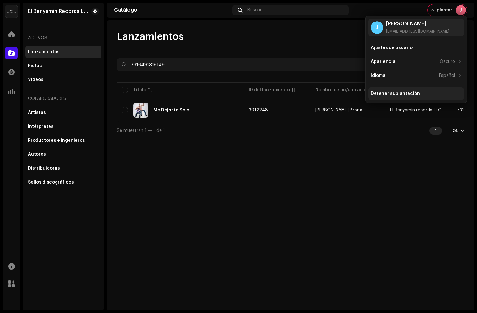 This screenshot has width=477, height=313. I want to click on span: Mello Bronx, so click(347, 110).